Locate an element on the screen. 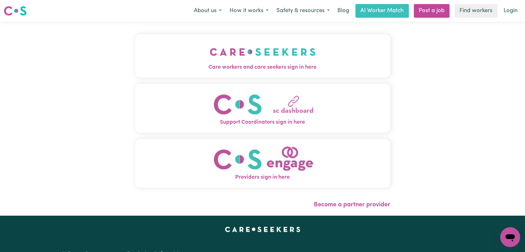 Image resolution: width=525 pixels, height=252 pixels. span: Care workers and care seekers sign in here is located at coordinates (263, 67).